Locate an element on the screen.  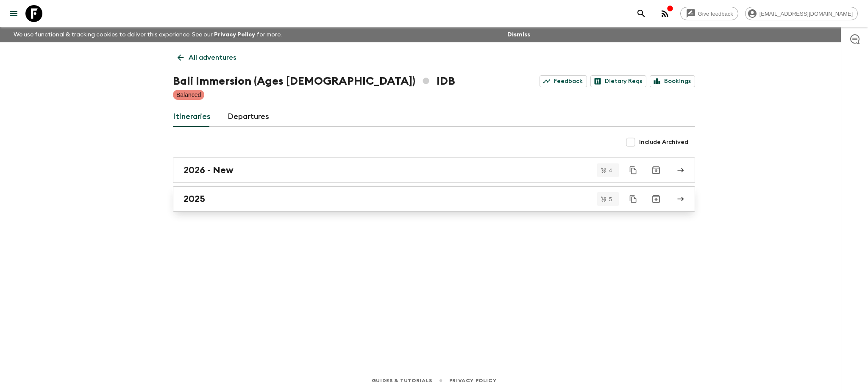
a: Bookings is located at coordinates (672, 81).